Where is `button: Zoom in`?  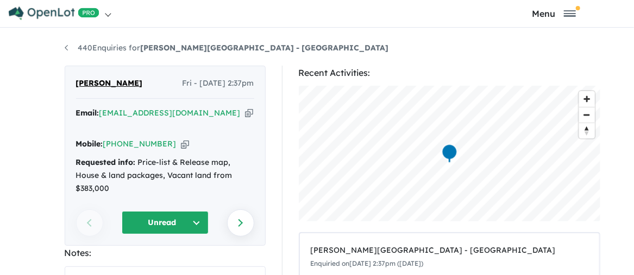 button: Zoom in is located at coordinates (586, 99).